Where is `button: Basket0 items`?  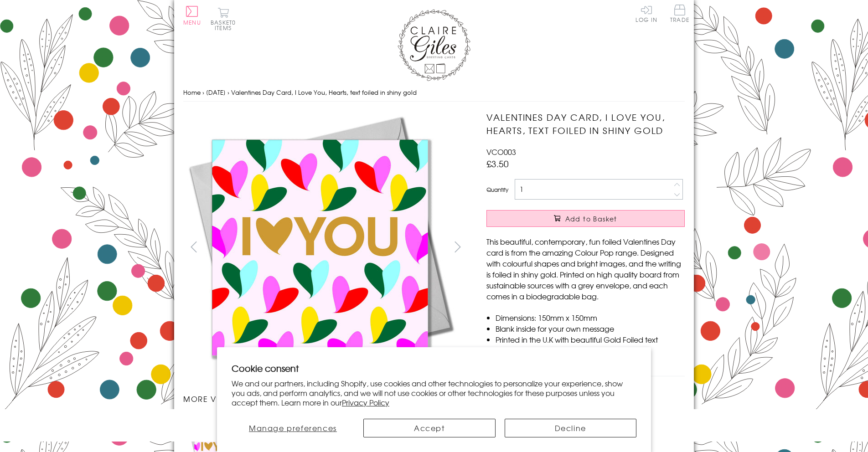 button: Basket0 items is located at coordinates (223, 19).